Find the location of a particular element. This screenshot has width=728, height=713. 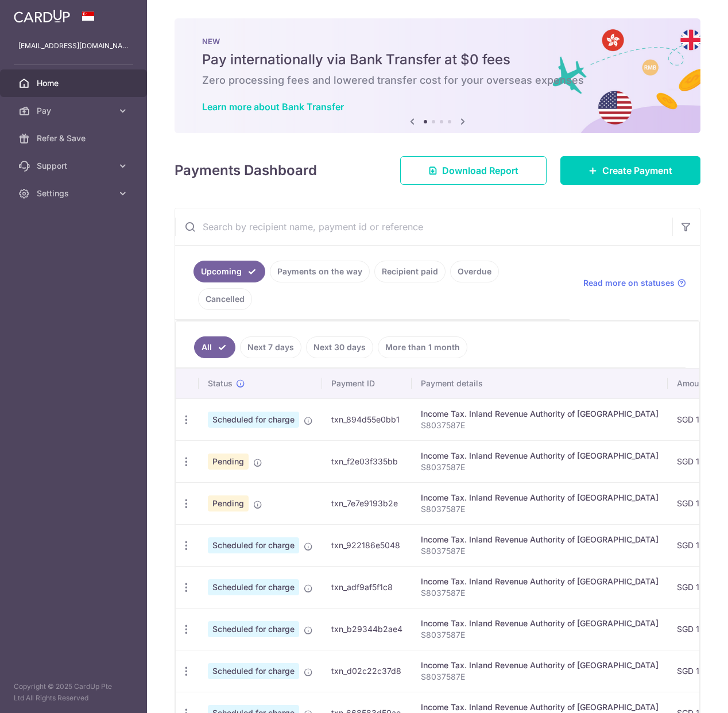

td: txn_922186e5048 is located at coordinates (367, 545).